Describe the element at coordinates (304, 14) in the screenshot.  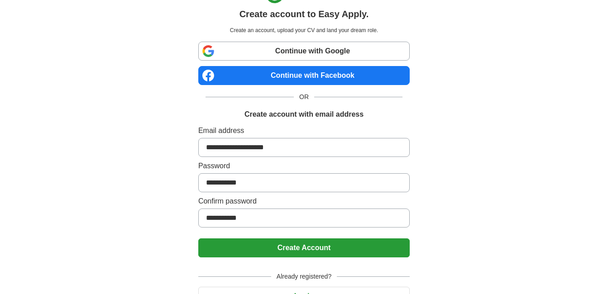
I see `h1: Create account to Easy Apply.` at that location.